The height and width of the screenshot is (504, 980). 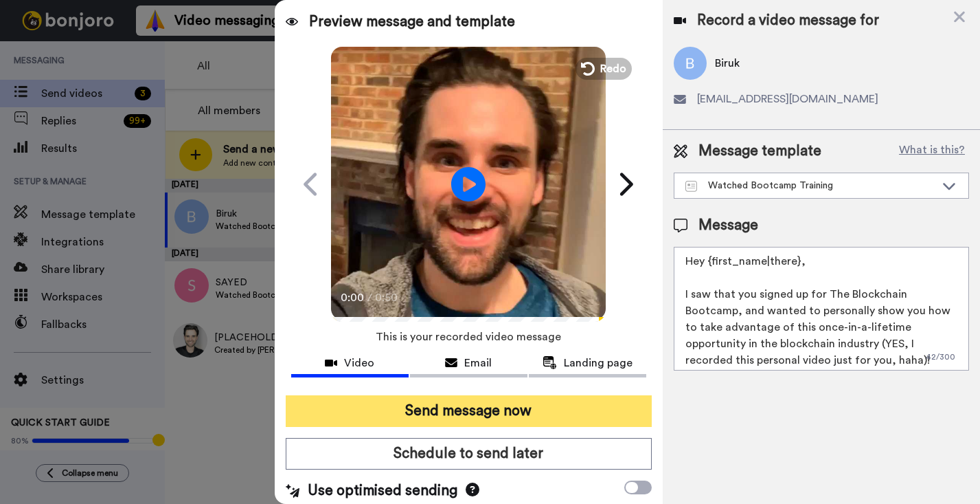 I want to click on button: Schedule to send later, so click(x=468, y=454).